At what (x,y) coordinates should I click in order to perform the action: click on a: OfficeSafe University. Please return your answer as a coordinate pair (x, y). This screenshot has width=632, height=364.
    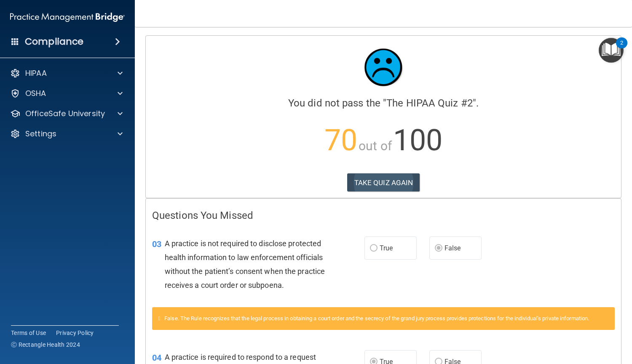
    Looking at the image, I should click on (66, 113).